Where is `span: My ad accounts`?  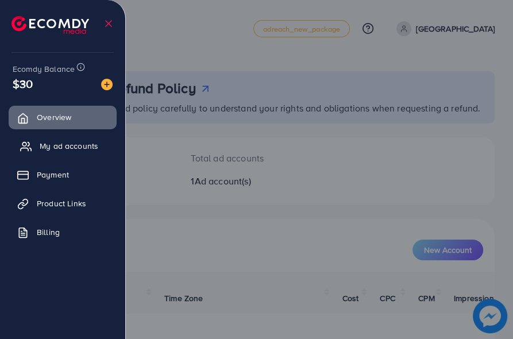
span: My ad accounts is located at coordinates (69, 146).